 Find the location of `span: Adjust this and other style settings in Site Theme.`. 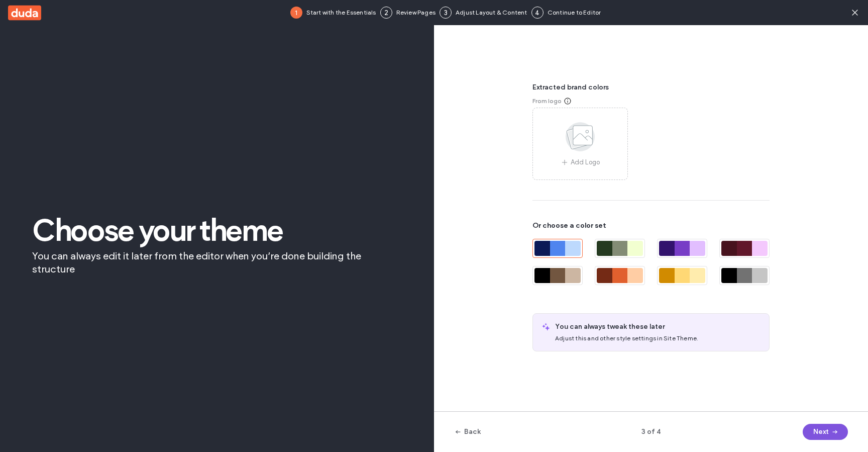

span: Adjust this and other style settings in Site Theme. is located at coordinates (627, 338).